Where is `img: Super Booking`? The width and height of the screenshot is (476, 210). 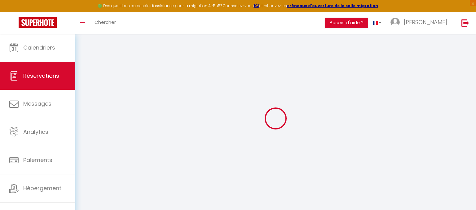 img: Super Booking is located at coordinates (38, 22).